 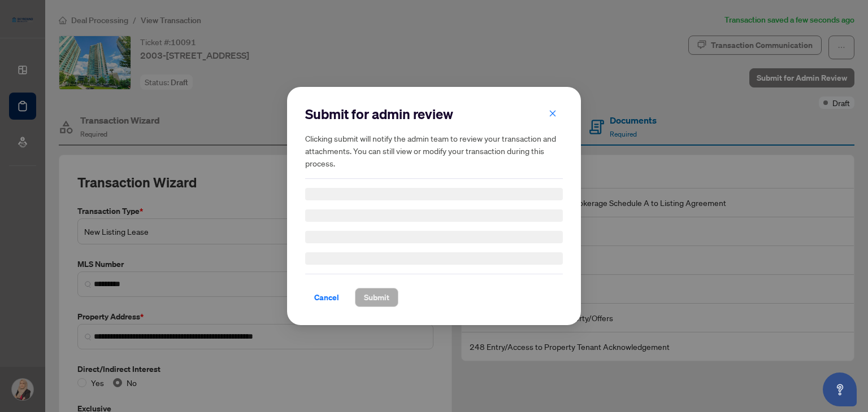 What do you see at coordinates (434, 114) in the screenshot?
I see `h2: Submit for admin review` at bounding box center [434, 114].